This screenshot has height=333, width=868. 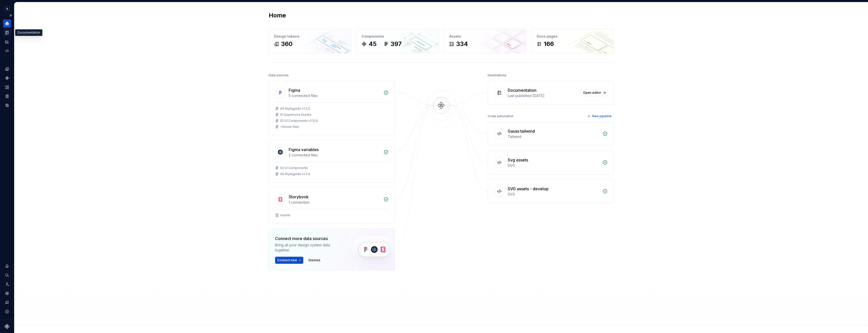 What do you see at coordinates (334, 202) in the screenshot?
I see `div: 1 connection` at bounding box center [334, 202].